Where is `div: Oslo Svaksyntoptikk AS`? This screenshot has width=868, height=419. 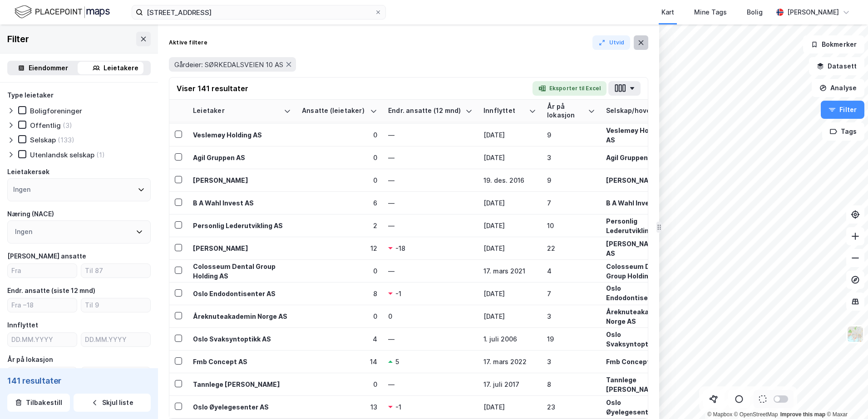 div: Oslo Svaksyntoptikk AS is located at coordinates (242, 339).